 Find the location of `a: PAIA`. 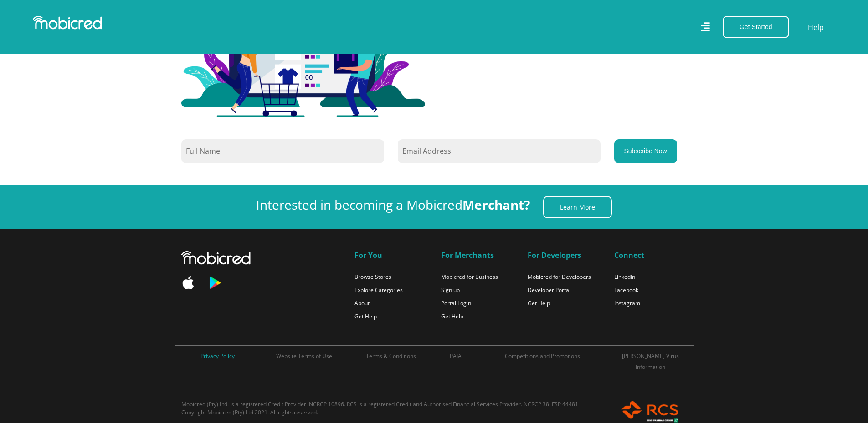

a: PAIA is located at coordinates (455, 356).